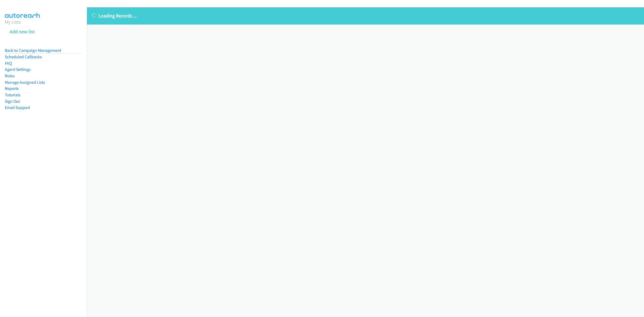 The width and height of the screenshot is (644, 317). Describe the element at coordinates (13, 101) in the screenshot. I see `a: Sign Out` at that location.